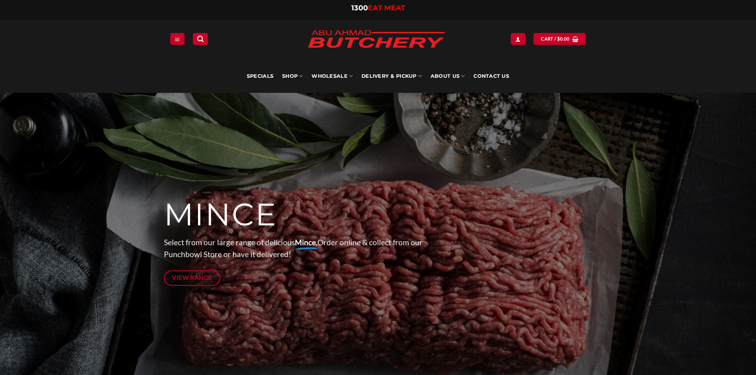 The image size is (756, 375). I want to click on span: EAT MEAT, so click(387, 8).